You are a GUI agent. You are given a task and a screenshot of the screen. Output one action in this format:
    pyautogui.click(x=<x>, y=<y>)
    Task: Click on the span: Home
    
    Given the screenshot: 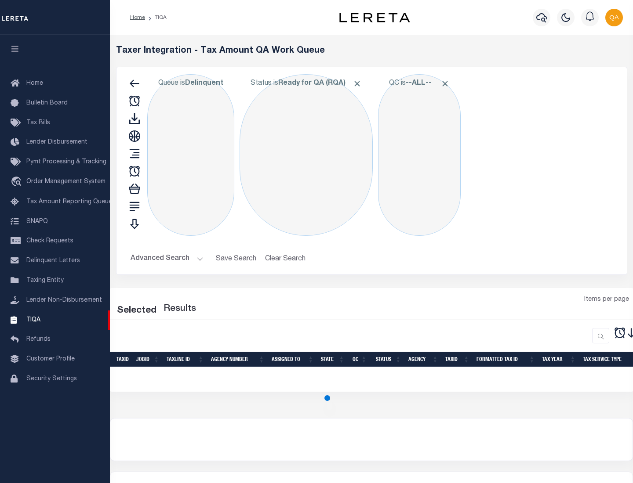 What is the action you would take?
    pyautogui.click(x=35, y=83)
    